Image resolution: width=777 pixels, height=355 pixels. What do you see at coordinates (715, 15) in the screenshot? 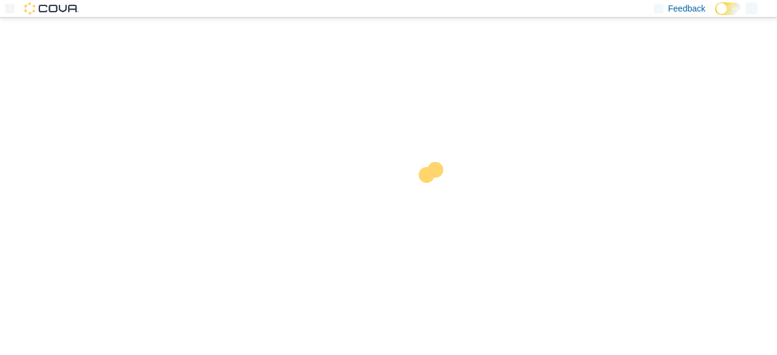
I see `span: Dark Mode` at bounding box center [715, 15].